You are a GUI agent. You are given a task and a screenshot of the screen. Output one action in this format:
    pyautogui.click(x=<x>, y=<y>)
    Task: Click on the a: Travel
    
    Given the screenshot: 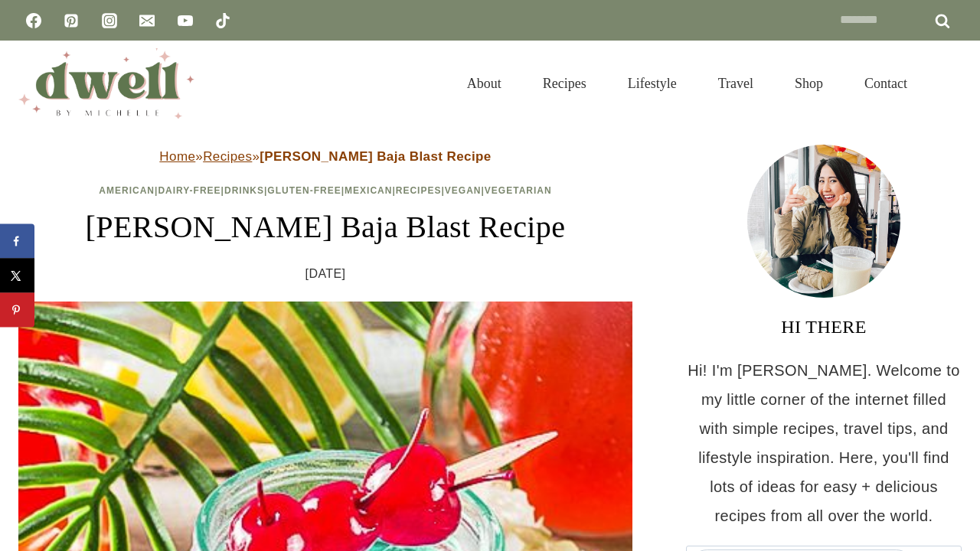 What is the action you would take?
    pyautogui.click(x=736, y=83)
    